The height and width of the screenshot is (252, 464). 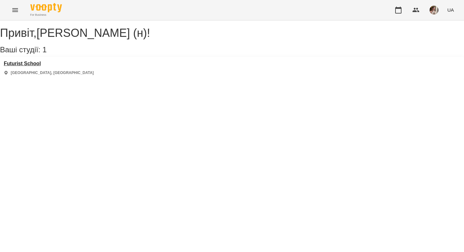 What do you see at coordinates (49, 64) in the screenshot?
I see `a: Futurist School` at bounding box center [49, 64].